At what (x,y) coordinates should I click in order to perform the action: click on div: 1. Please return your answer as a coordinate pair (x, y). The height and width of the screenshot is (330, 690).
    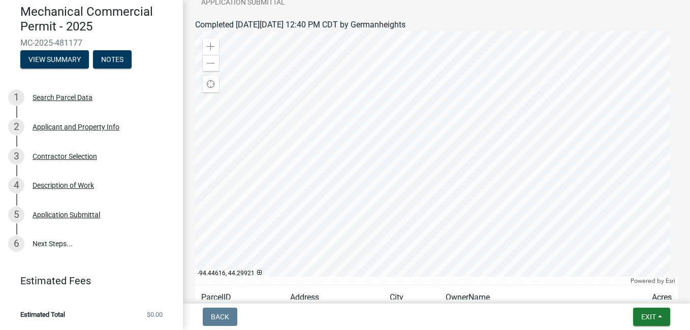
    Looking at the image, I should click on (16, 98).